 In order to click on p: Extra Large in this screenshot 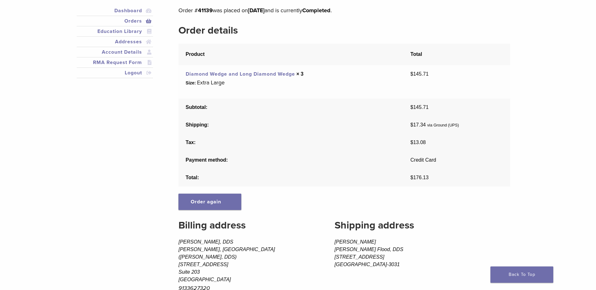, I will do `click(211, 83)`.